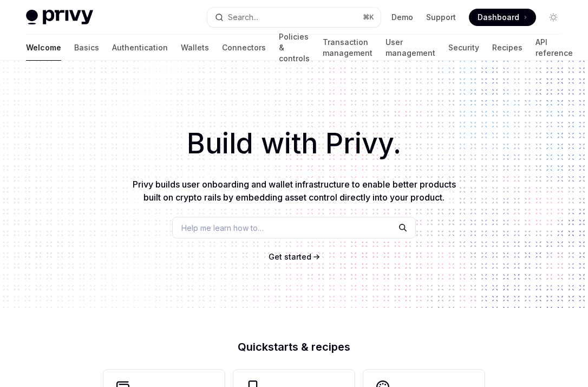  Describe the element at coordinates (87, 47) in the screenshot. I see `a: Basics` at that location.